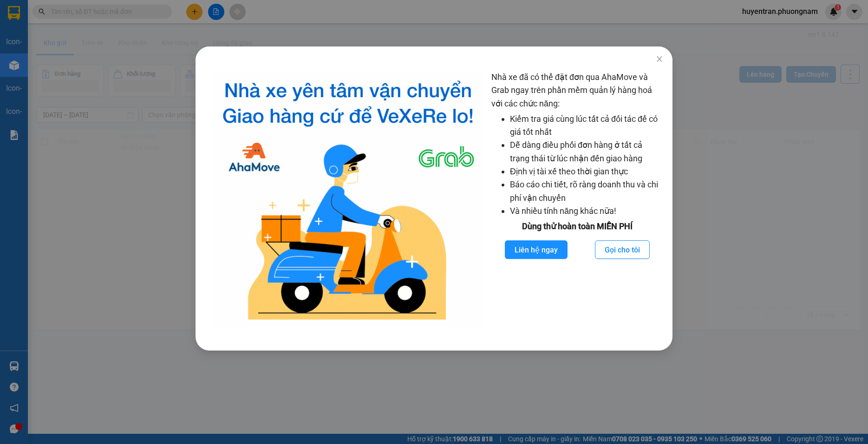  I want to click on button: Gọi cho tôi, so click(622, 250).